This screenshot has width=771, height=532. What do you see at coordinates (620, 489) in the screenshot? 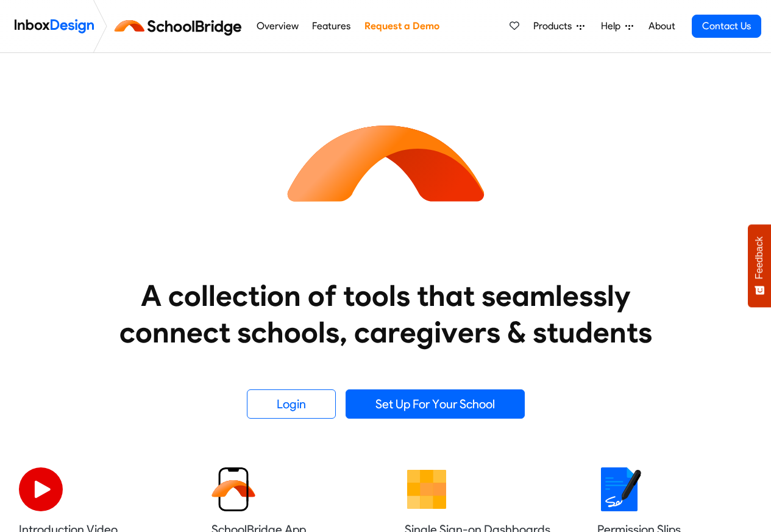
I see `img: 2022_01_18_icon_signature.svg` at bounding box center [620, 489].